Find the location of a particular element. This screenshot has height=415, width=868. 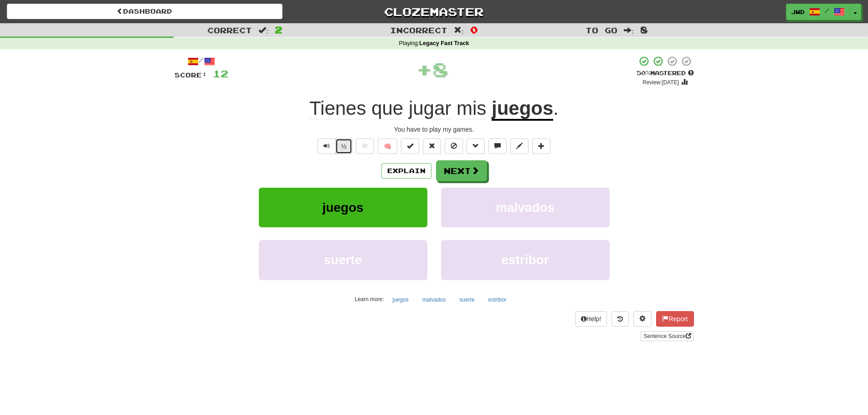

u: juegos is located at coordinates (522, 109).